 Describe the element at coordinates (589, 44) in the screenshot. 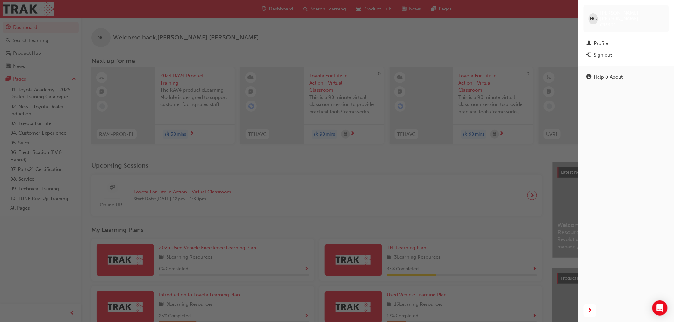

I see `span: man-icon` at that location.